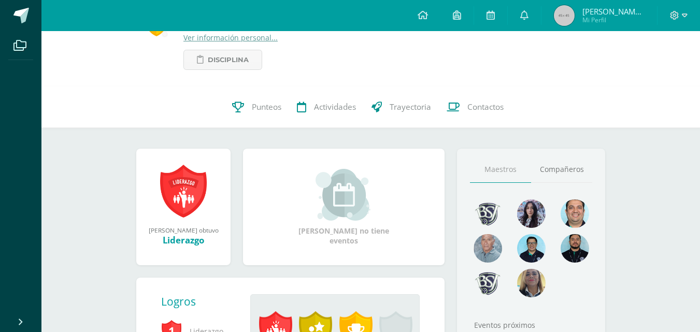 The height and width of the screenshot is (332, 700). I want to click on img: event_small.png, so click(344, 195).